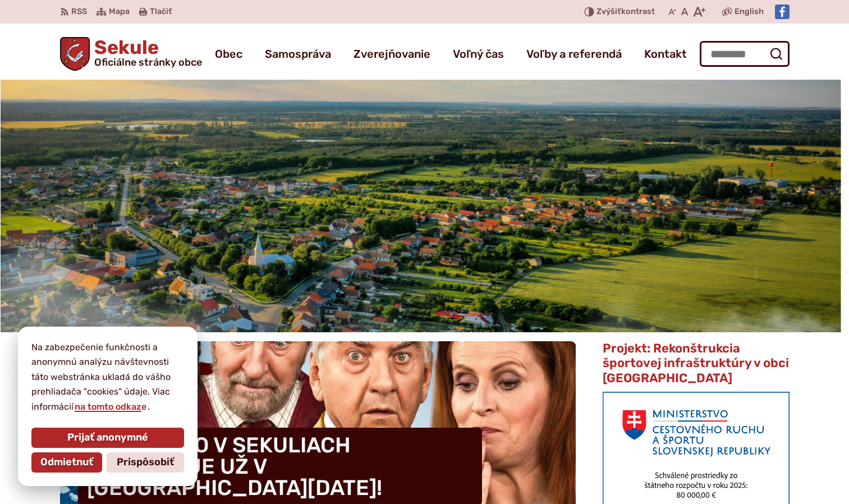 This screenshot has height=504, width=849. I want to click on a: Zverejňovanie, so click(392, 54).